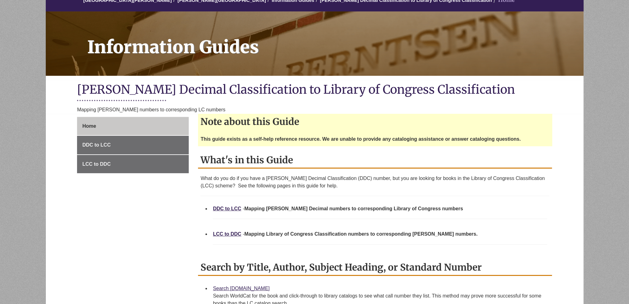 This screenshot has height=304, width=629. What do you see at coordinates (89, 126) in the screenshot?
I see `span: Home` at bounding box center [89, 126].